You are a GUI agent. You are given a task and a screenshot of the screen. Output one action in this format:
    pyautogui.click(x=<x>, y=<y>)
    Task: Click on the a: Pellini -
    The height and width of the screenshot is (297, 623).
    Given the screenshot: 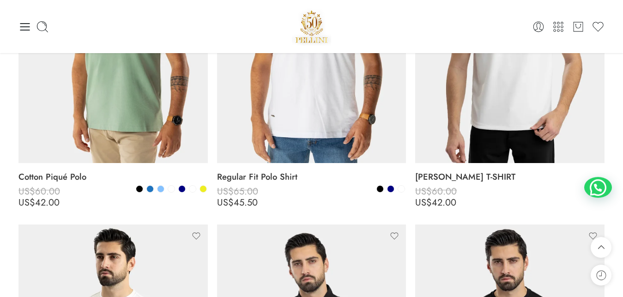 What is the action you would take?
    pyautogui.click(x=312, y=26)
    